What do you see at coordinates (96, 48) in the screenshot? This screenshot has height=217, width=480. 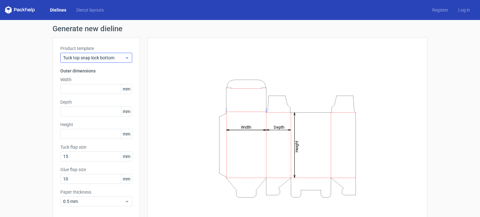 I see `label: Product template` at bounding box center [96, 48].